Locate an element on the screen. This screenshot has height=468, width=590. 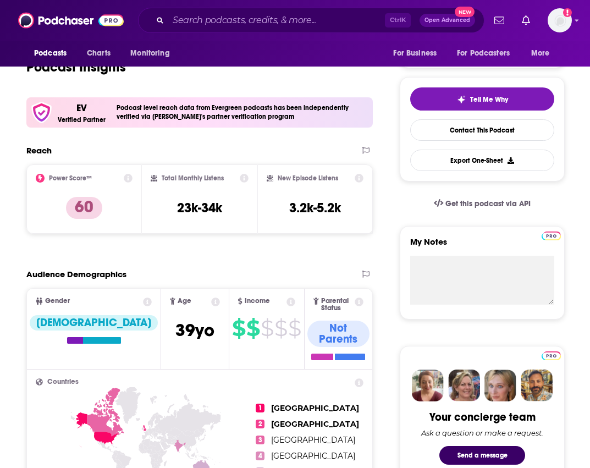
span: Open Advanced is located at coordinates (447, 20).